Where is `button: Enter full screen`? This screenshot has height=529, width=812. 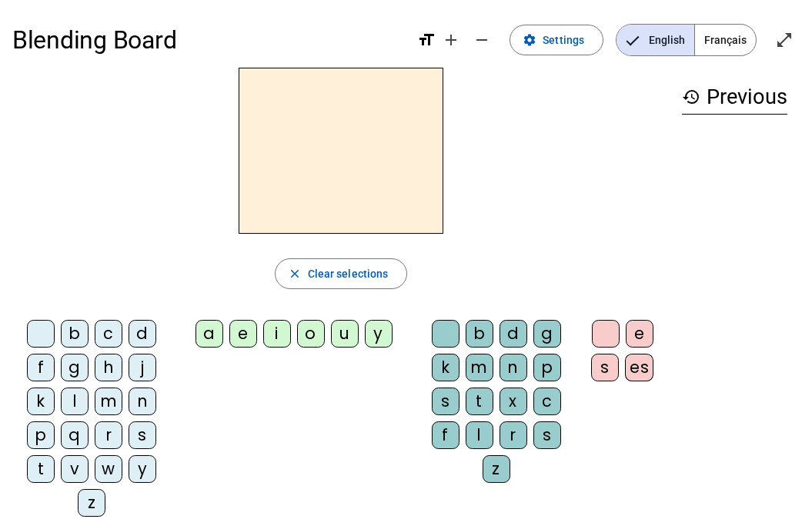
button: Enter full screen is located at coordinates (784, 40).